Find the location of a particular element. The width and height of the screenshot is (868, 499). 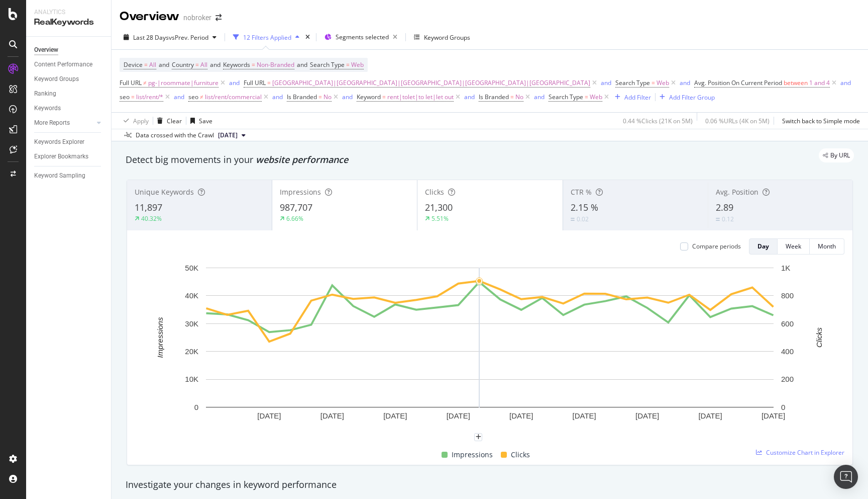

text: 30K is located at coordinates (191, 323).